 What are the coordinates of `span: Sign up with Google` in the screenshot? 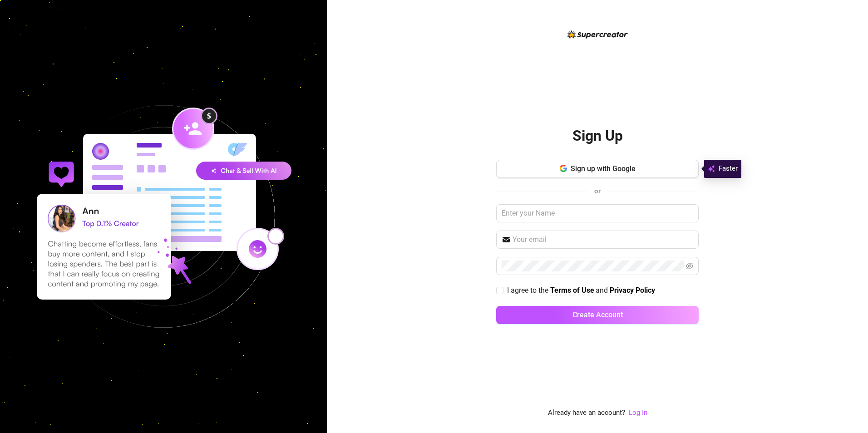 It's located at (603, 168).